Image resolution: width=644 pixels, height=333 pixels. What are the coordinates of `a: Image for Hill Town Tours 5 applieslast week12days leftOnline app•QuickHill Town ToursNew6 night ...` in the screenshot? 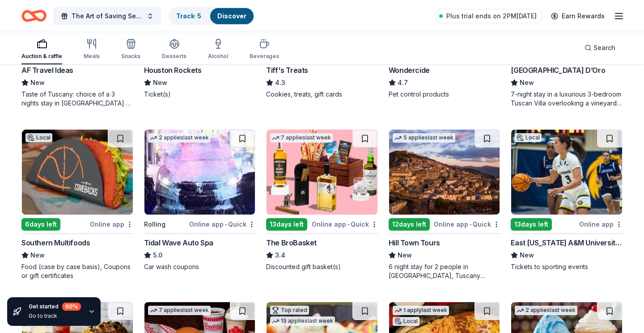 It's located at (445, 204).